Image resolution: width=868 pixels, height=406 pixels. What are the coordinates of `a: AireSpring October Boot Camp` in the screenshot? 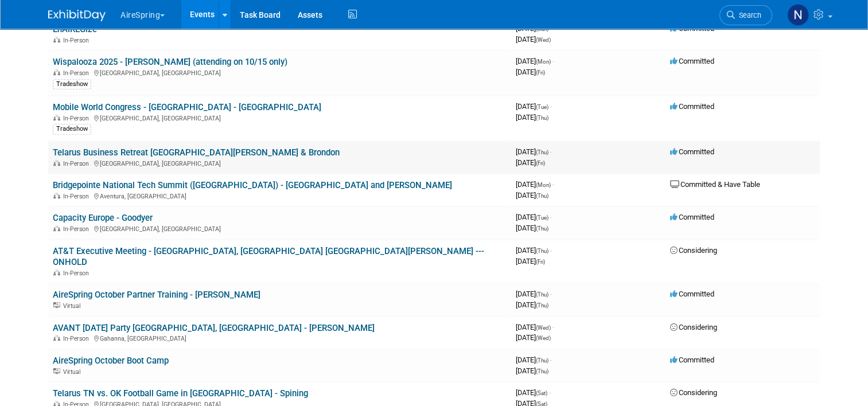 It's located at (111, 361).